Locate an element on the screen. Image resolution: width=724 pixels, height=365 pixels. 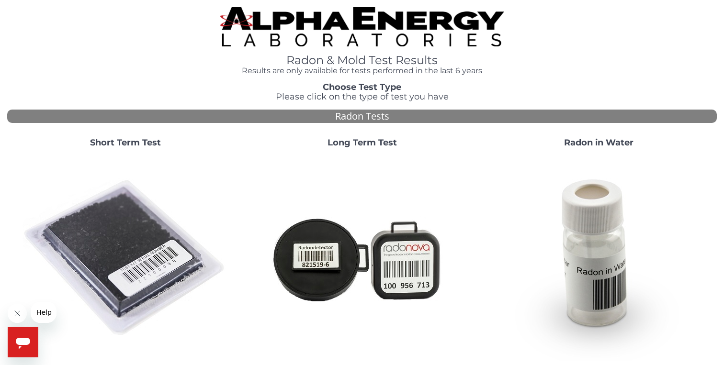
strong: Choose Test Type is located at coordinates (362, 87).